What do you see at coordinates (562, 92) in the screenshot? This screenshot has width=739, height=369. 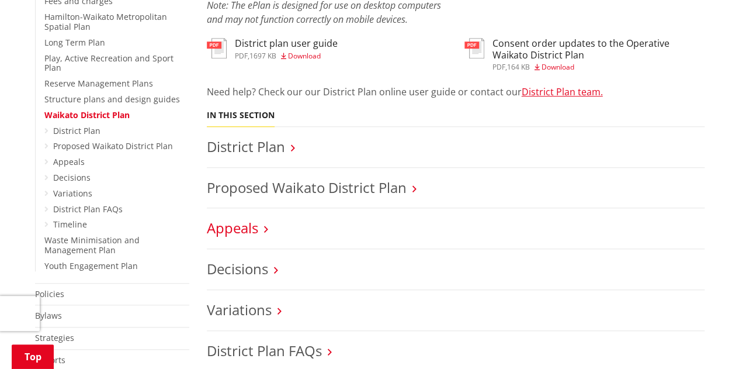 I see `a: District Plan team.` at bounding box center [562, 92].